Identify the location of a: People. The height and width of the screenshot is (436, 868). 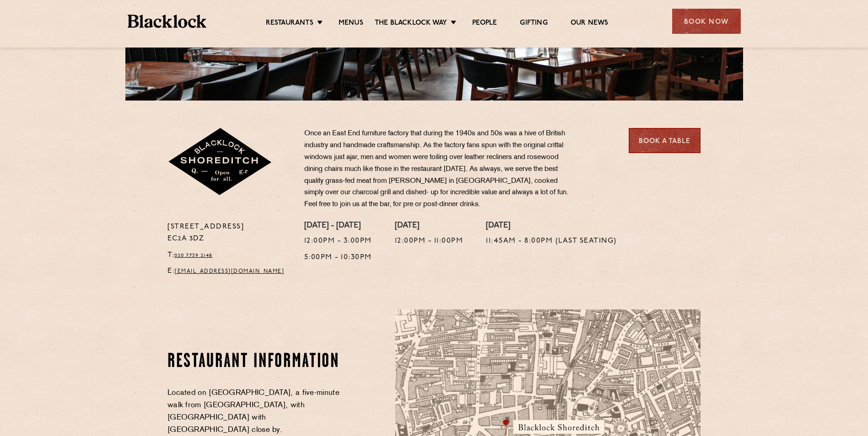
(485, 24).